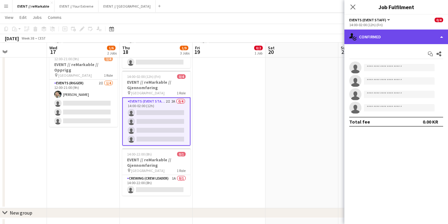 The width and height of the screenshot is (448, 224). What do you see at coordinates (108, 59) in the screenshot?
I see `span: 1/4` at bounding box center [108, 59].